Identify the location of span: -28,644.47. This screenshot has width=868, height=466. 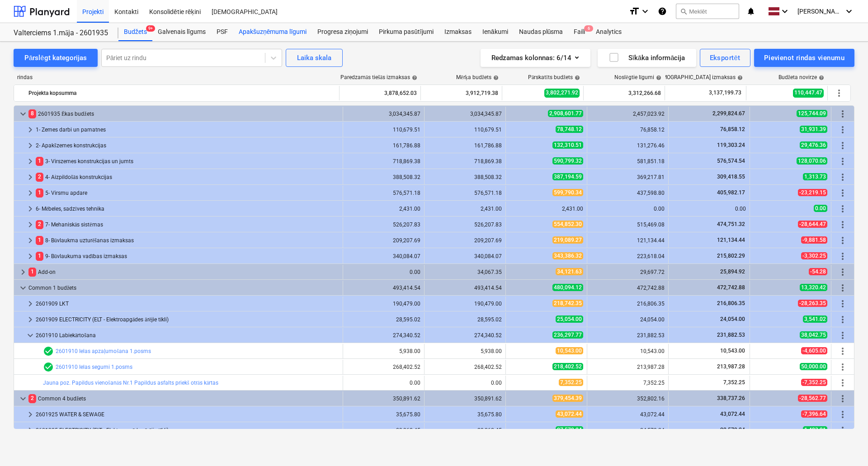
(812, 224).